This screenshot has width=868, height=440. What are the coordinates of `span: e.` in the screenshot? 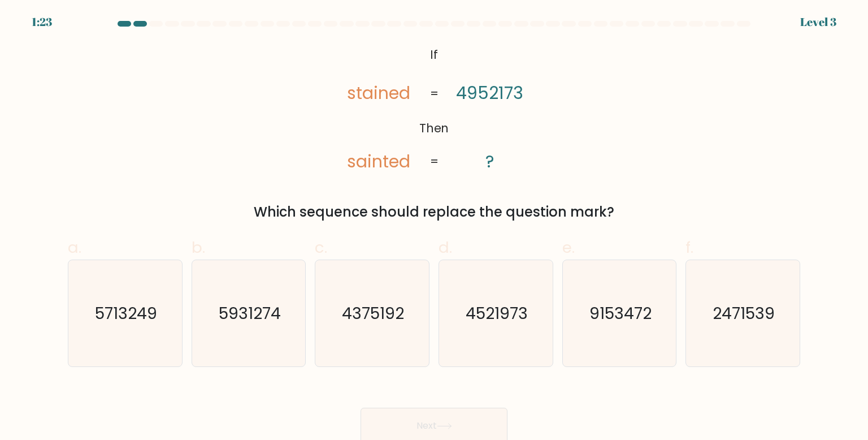 It's located at (568, 248).